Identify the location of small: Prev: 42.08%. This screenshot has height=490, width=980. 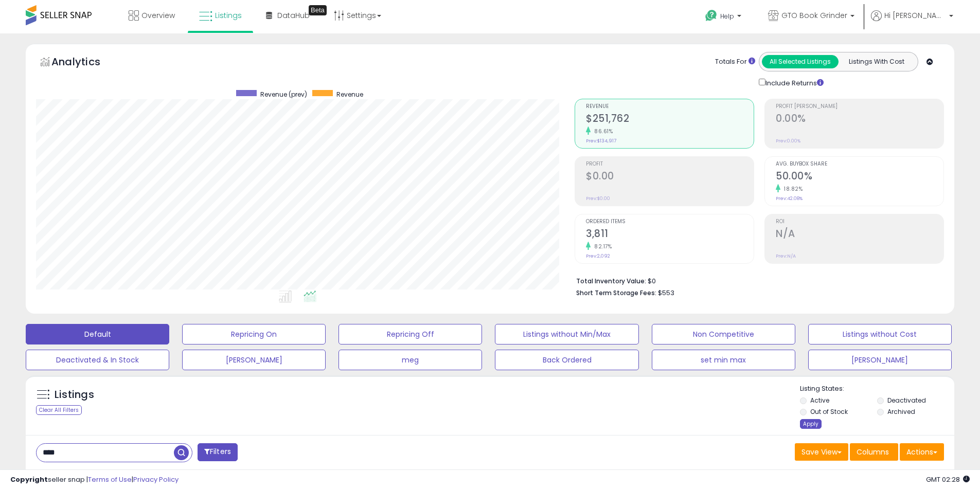
(789, 199).